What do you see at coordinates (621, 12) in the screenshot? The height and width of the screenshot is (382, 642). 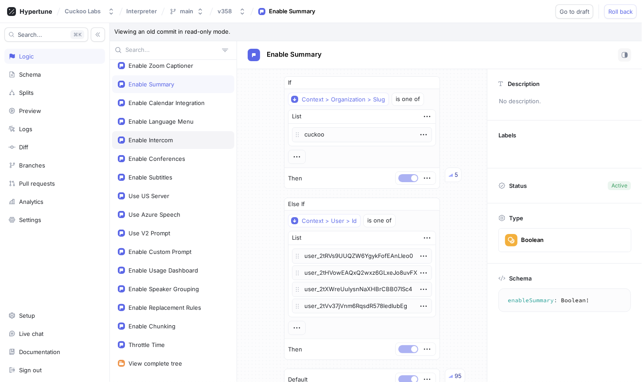 I see `span: Roll back` at bounding box center [621, 12].